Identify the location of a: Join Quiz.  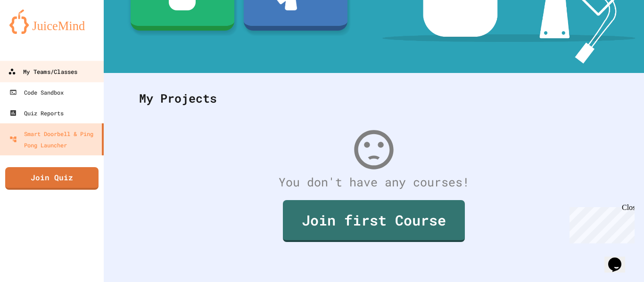
(52, 179).